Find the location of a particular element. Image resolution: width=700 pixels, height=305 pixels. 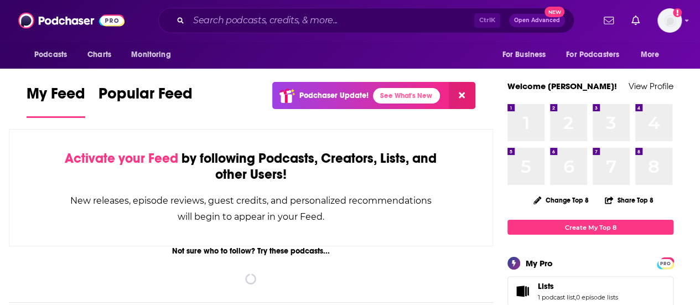

img: Podchaser - Follow, Share and Rate Podcasts is located at coordinates (71, 20).